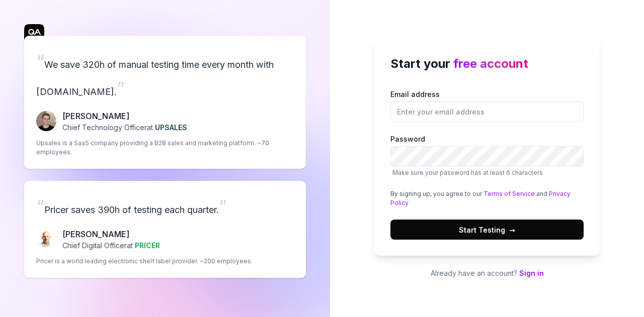  I want to click on h2: Start your, so click(487, 64).